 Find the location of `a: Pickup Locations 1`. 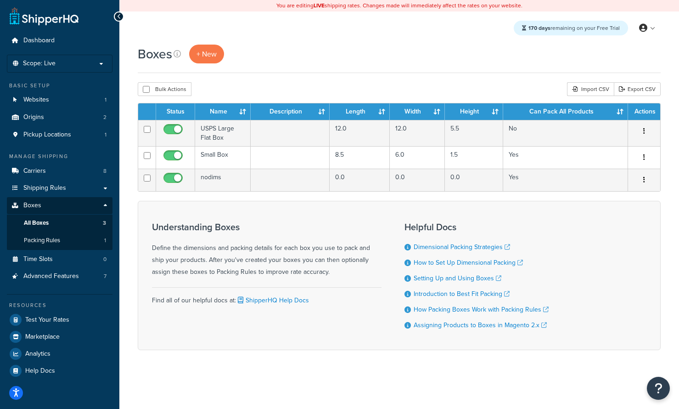

a: Pickup Locations 1 is located at coordinates (60, 135).